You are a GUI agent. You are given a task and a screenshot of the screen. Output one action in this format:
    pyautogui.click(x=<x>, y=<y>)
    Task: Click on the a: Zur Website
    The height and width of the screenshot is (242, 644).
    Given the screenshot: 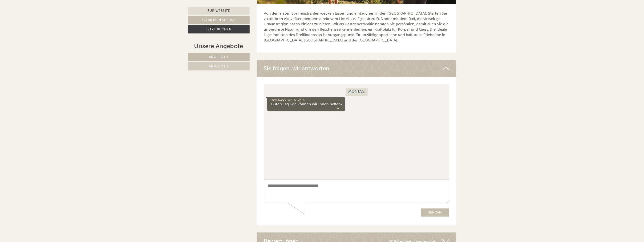 What is the action you would take?
    pyautogui.click(x=219, y=11)
    